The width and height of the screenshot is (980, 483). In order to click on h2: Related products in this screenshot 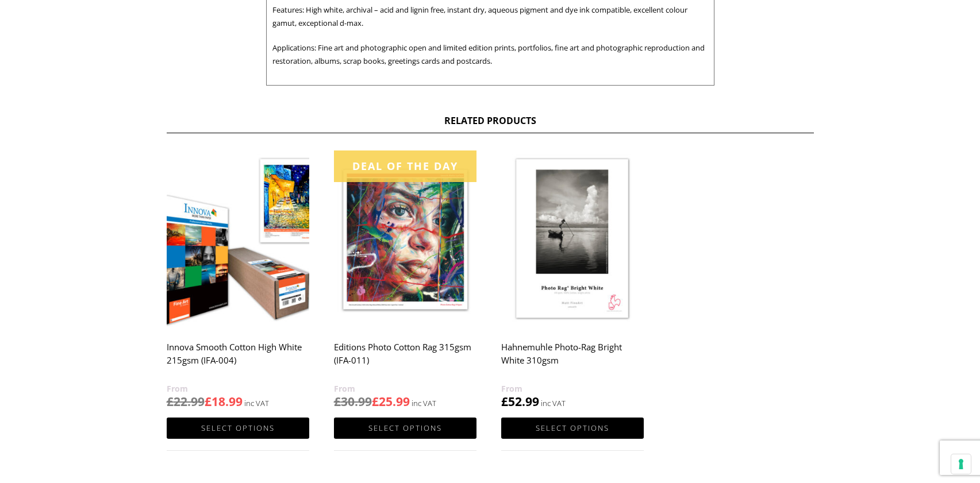, I will do `click(490, 124)`.